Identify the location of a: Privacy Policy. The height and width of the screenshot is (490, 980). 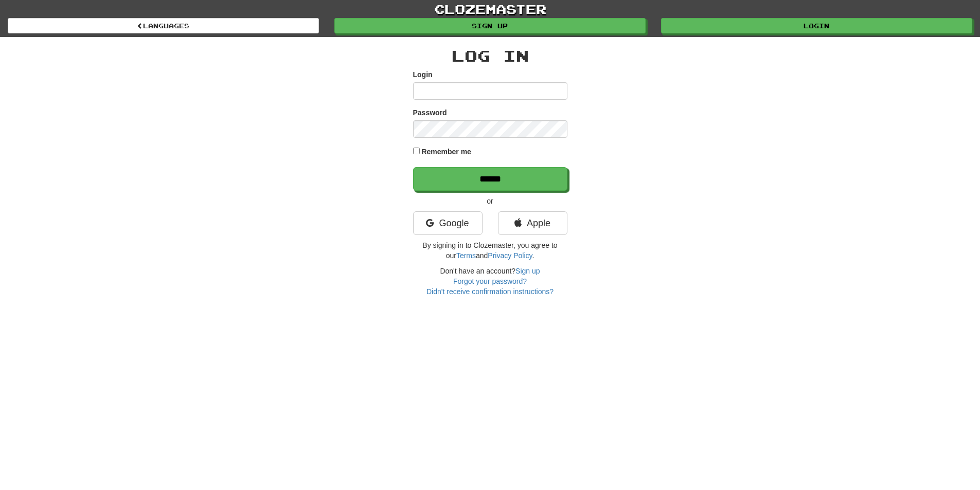
(510, 255).